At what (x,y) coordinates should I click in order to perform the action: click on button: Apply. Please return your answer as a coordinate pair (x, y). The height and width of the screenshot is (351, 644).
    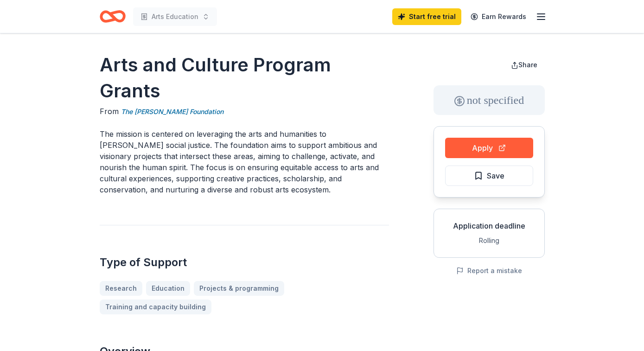
    Looking at the image, I should click on (489, 148).